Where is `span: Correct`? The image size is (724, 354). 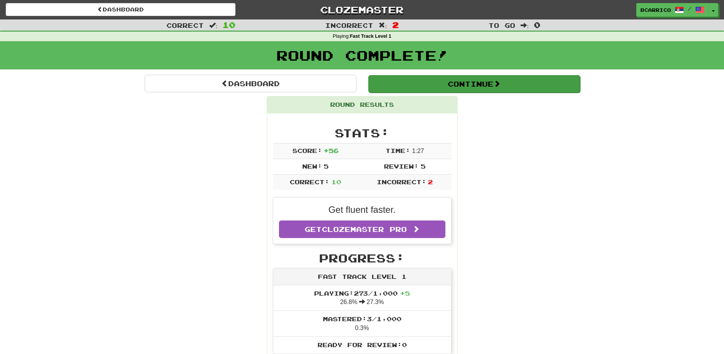
span: Correct is located at coordinates (185, 25).